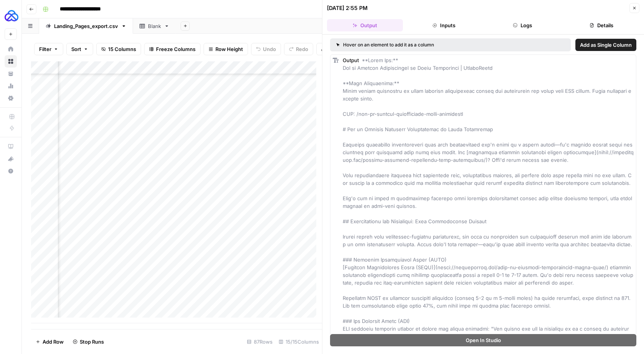 Image resolution: width=644 pixels, height=354 pixels. What do you see at coordinates (11, 61) in the screenshot?
I see `a: Browse` at bounding box center [11, 61].